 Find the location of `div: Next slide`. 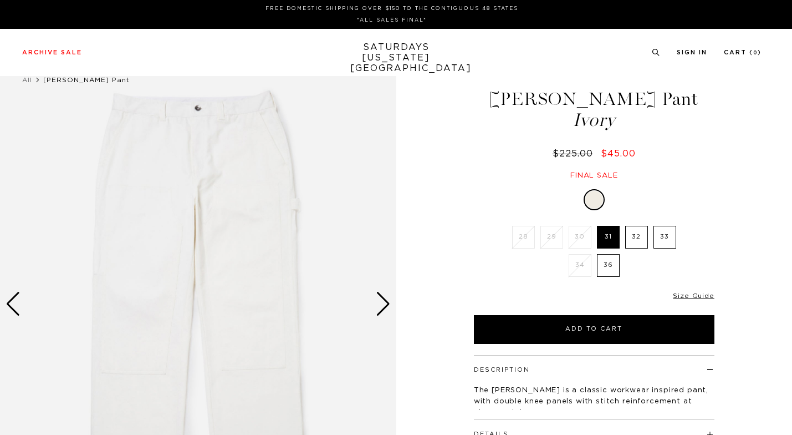

div: Next slide is located at coordinates (383, 304).